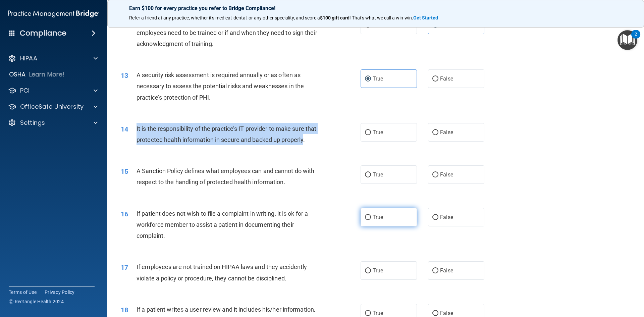  What do you see at coordinates (53, 107) in the screenshot?
I see `a: OfficeSafe University` at bounding box center [53, 107].